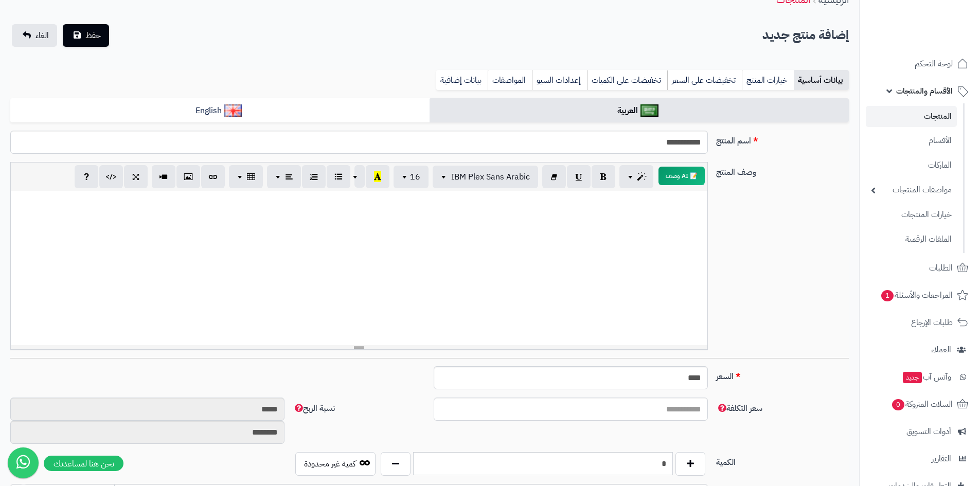 The height and width of the screenshot is (486, 980). I want to click on span: العملاء, so click(941, 350).